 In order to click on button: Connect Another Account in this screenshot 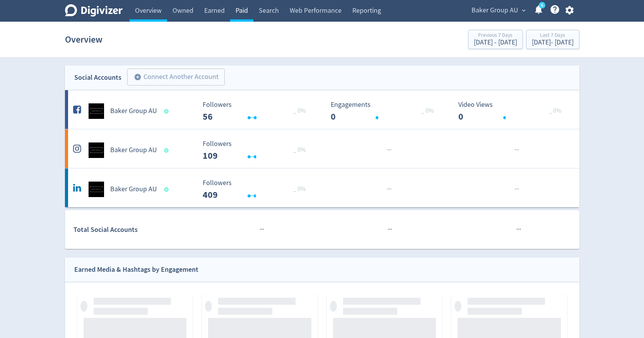, I will do `click(176, 77)`.